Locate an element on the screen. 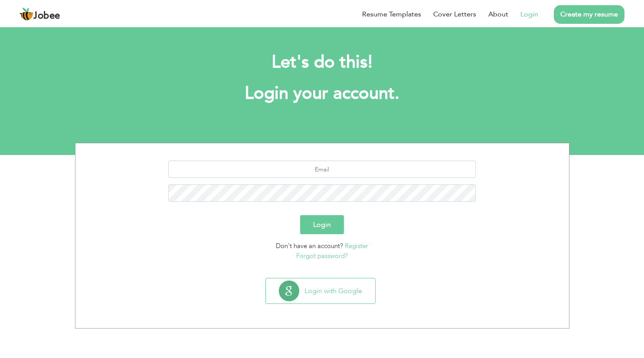 This screenshot has height=358, width=644. h1: Login your account. is located at coordinates (322, 94).